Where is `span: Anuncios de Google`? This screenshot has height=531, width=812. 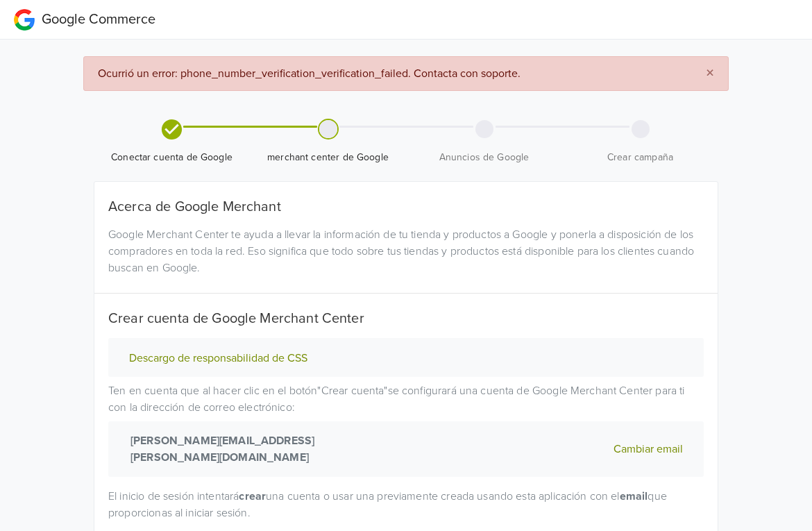 span: Anuncios de Google is located at coordinates (484, 158).